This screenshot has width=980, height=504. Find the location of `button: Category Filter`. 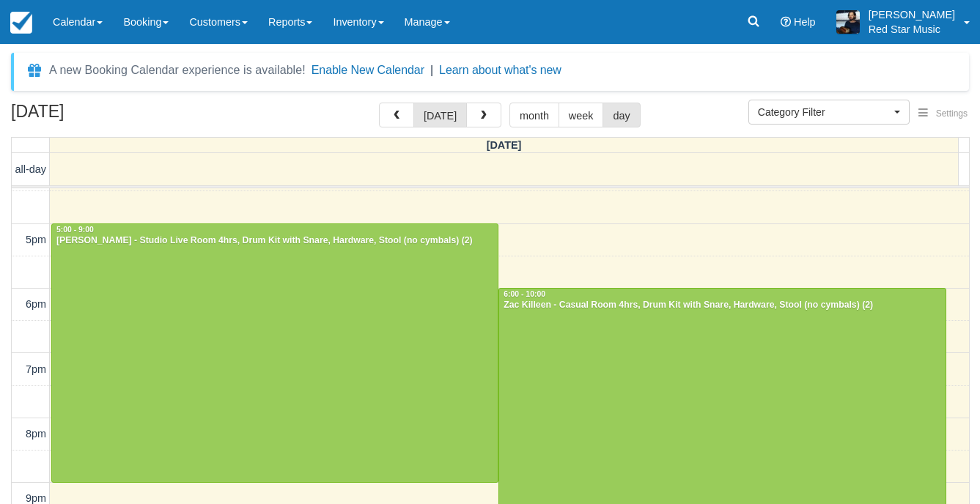

button: Category Filter is located at coordinates (829, 112).